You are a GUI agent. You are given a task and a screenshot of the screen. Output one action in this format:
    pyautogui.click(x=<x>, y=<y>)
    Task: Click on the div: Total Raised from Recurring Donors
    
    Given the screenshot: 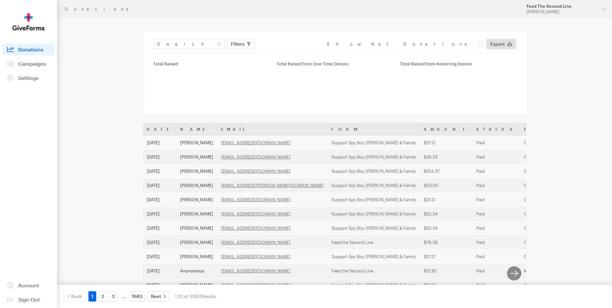 What is the action you would take?
    pyautogui.click(x=458, y=64)
    